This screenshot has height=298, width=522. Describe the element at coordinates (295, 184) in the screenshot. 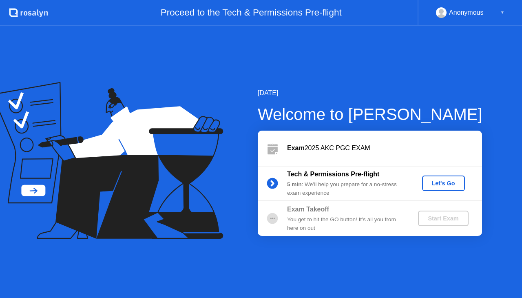

I see `b: 5 min` at that location.